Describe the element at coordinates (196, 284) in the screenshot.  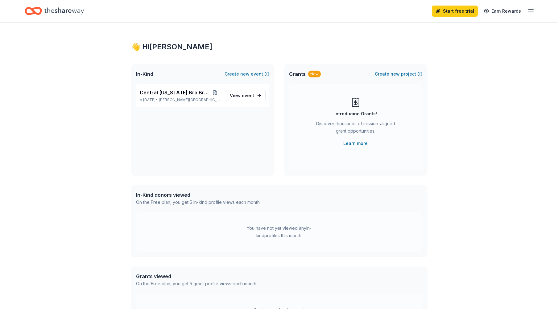
I see `div: On the Free plan, you get 5 grant profile views each month.` at that location.